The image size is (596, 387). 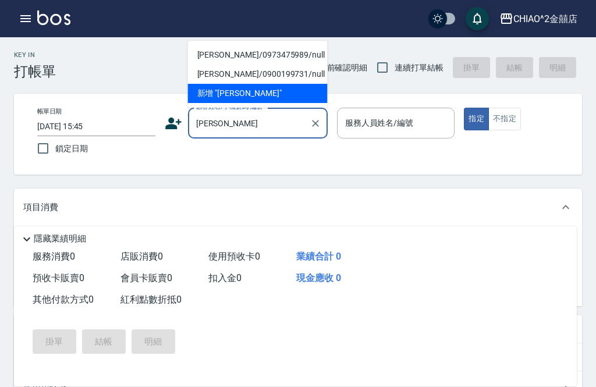 I want to click on input: Choose date, selected date is 2025-09-20, so click(x=96, y=126).